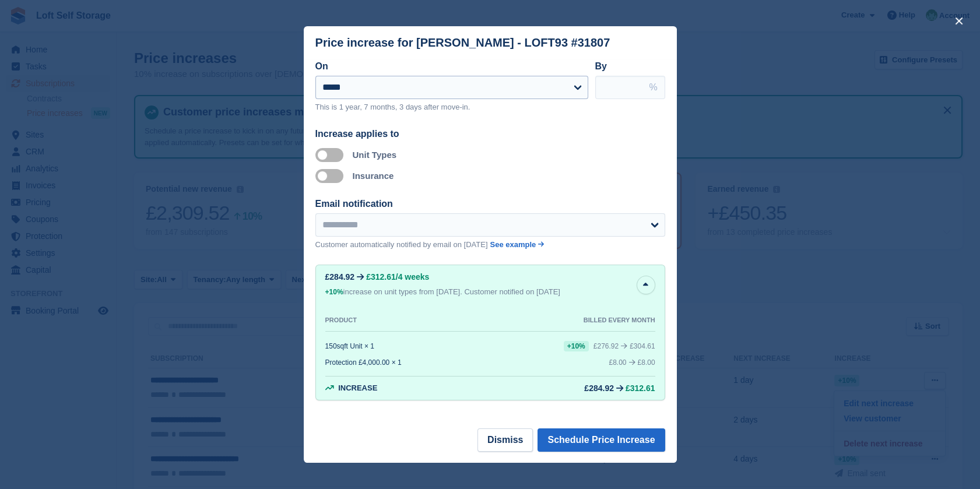  I want to click on label: On, so click(322, 66).